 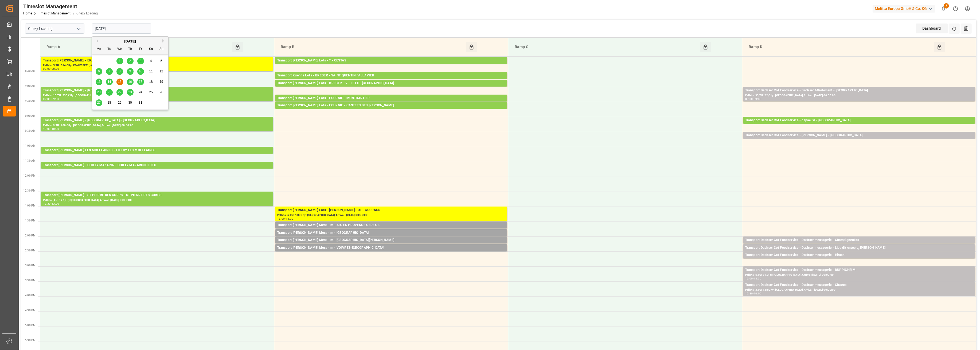 What do you see at coordinates (120, 92) in the screenshot?
I see `div: Choose Wednesday, October 22nd, 2025` at bounding box center [120, 92].